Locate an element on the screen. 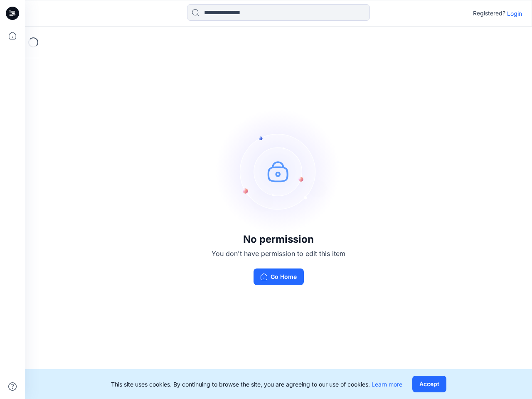 The height and width of the screenshot is (399, 532). h3: No permission is located at coordinates (278, 239).